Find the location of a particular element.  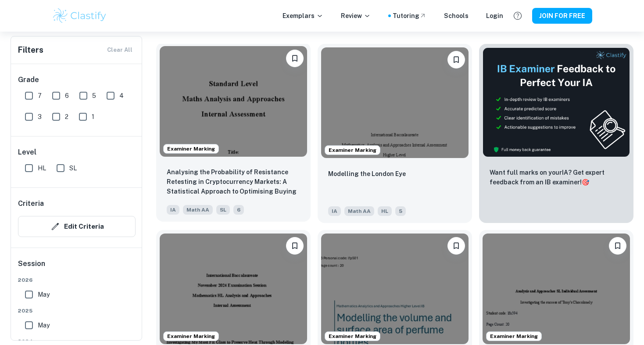

h6: Criteria is located at coordinates (31, 204).